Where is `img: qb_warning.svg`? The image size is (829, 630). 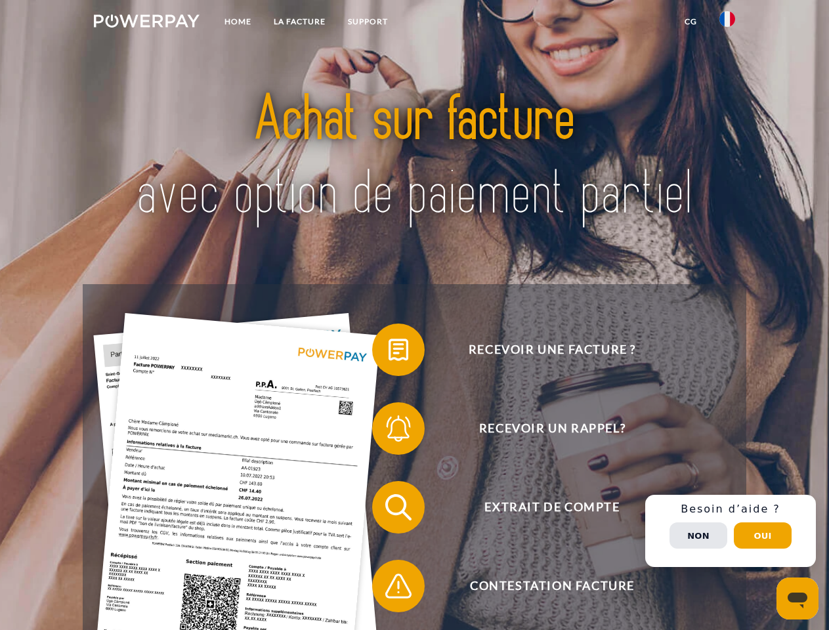
img: qb_warning.svg is located at coordinates (398, 586).